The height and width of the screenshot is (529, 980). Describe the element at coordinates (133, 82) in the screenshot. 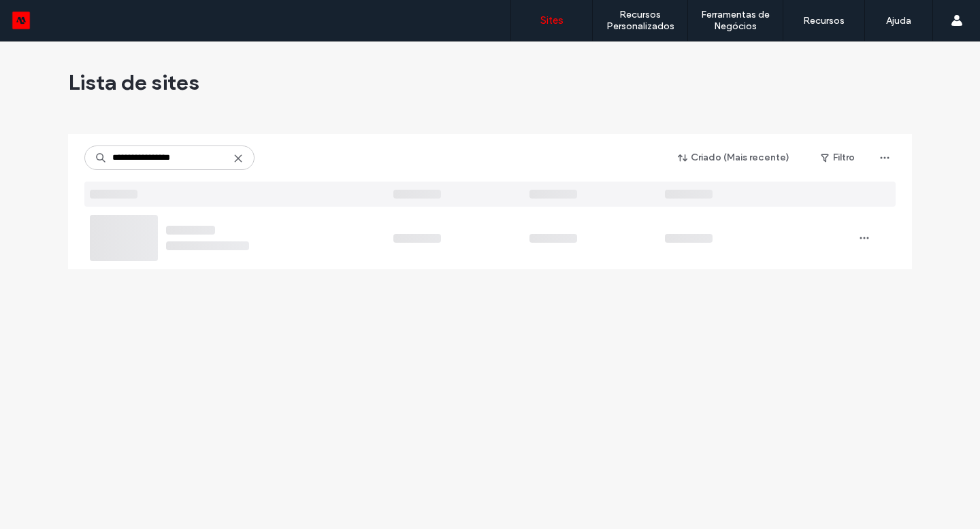

I see `span: Lista de sites` at that location.